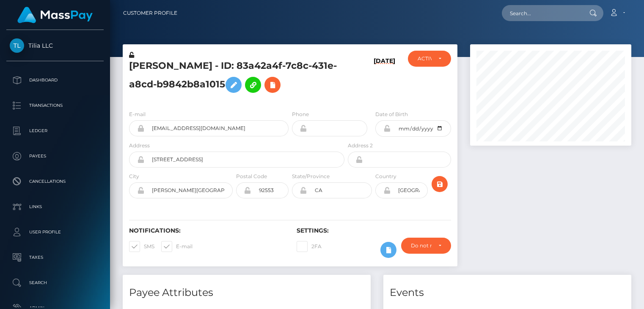  What do you see at coordinates (150, 13) in the screenshot?
I see `a: Customer Profile` at bounding box center [150, 13].